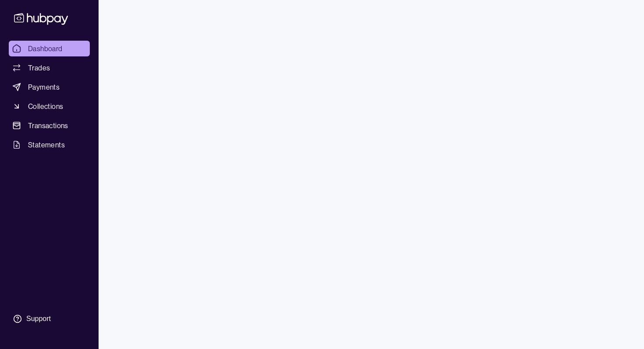  What do you see at coordinates (44, 87) in the screenshot?
I see `span: Payments` at bounding box center [44, 87].